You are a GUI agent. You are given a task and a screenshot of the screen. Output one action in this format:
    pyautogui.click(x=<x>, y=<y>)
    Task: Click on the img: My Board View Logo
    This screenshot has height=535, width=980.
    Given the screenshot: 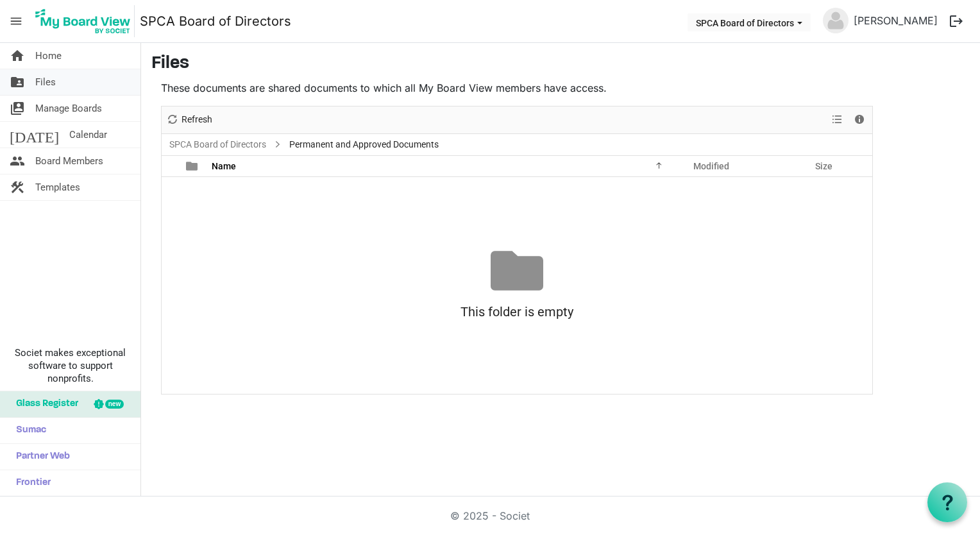 What is the action you would take?
    pyautogui.click(x=83, y=21)
    